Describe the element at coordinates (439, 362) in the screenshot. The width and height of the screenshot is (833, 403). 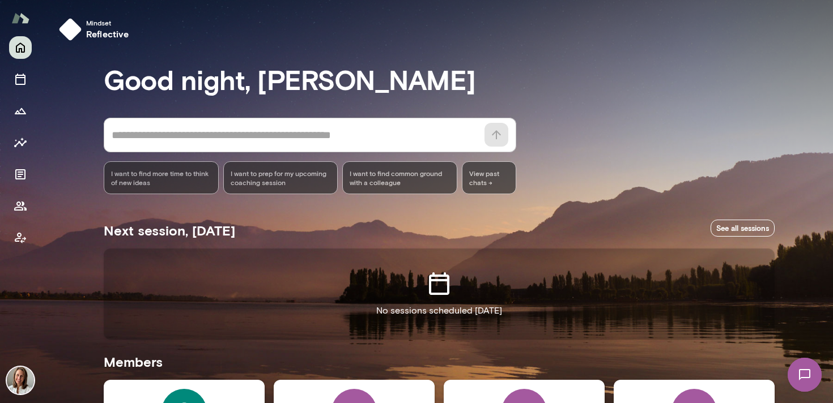
I see `h5: Members` at that location.